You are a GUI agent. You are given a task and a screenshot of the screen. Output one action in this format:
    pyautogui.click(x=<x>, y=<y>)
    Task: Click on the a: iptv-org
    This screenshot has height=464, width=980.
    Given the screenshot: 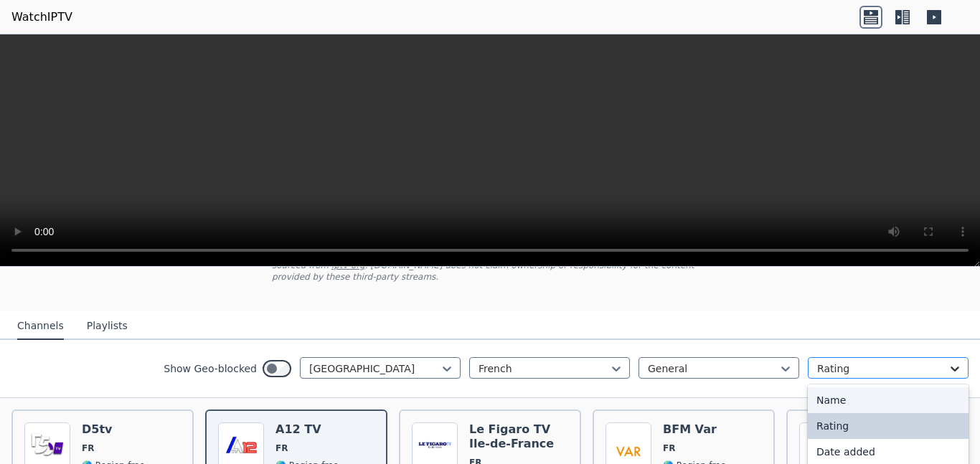 What is the action you would take?
    pyautogui.click(x=348, y=266)
    